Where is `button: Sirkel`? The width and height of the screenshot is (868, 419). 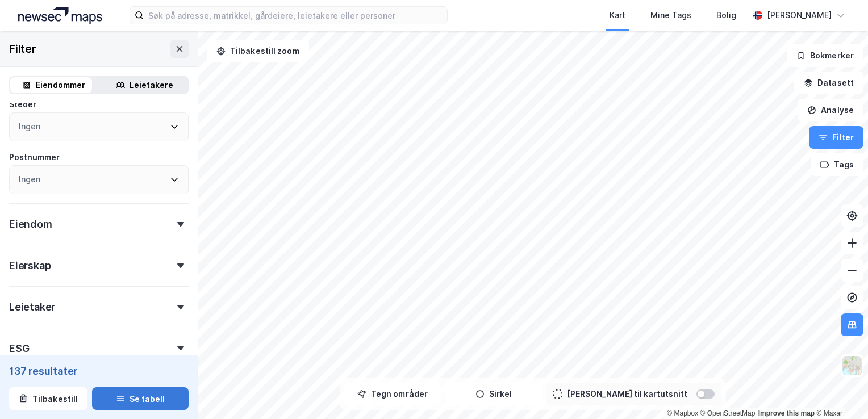 button: Sirkel is located at coordinates (493, 394).